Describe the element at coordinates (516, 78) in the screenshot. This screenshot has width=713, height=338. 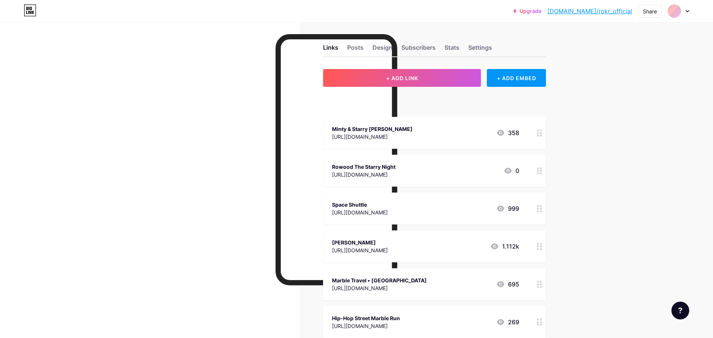
I see `div: + ADD EMBED` at that location.